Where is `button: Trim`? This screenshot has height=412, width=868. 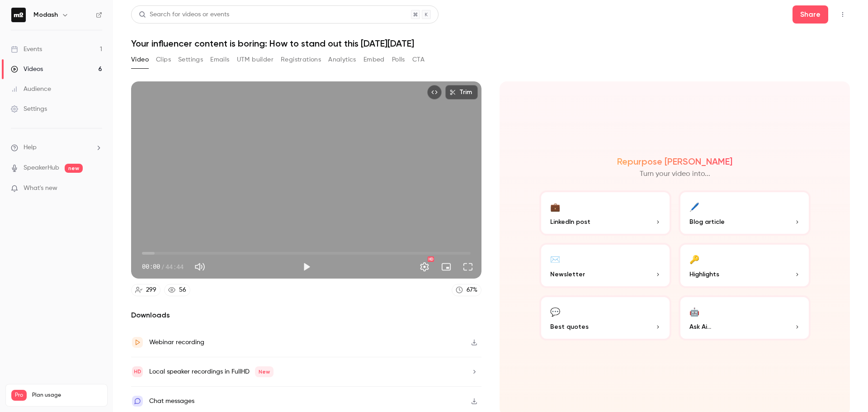
button: Trim is located at coordinates (461, 92).